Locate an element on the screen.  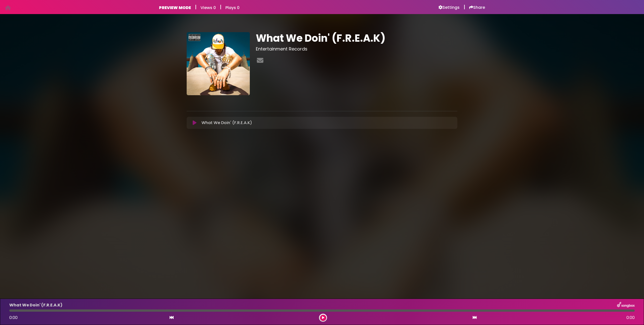
h3: Entertainment Records is located at coordinates (356, 49).